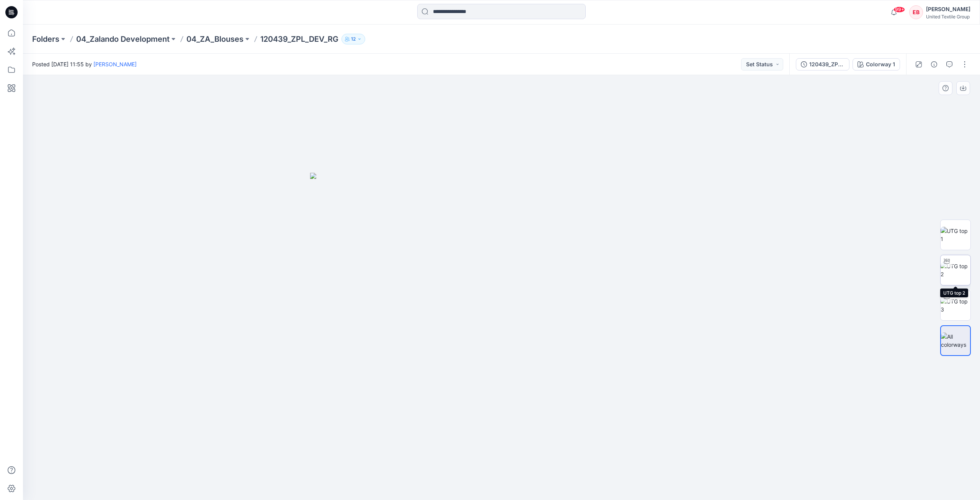 The image size is (980, 500). What do you see at coordinates (955, 340) in the screenshot?
I see `img: All colorways` at bounding box center [955, 340].